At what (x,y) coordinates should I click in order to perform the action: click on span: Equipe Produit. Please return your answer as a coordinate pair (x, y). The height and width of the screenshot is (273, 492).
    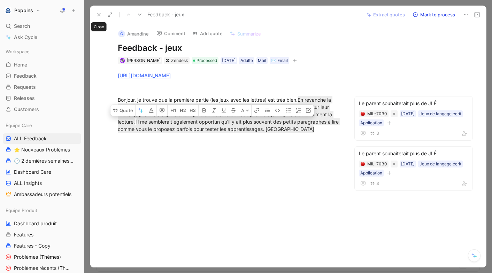
    Looking at the image, I should click on (21, 210).